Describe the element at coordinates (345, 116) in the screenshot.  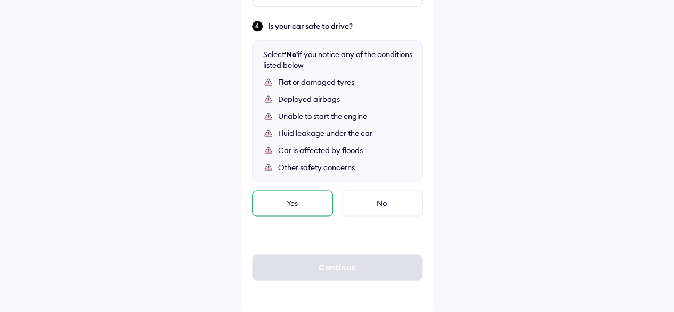
I see `div: Unable to start the engine` at that location.